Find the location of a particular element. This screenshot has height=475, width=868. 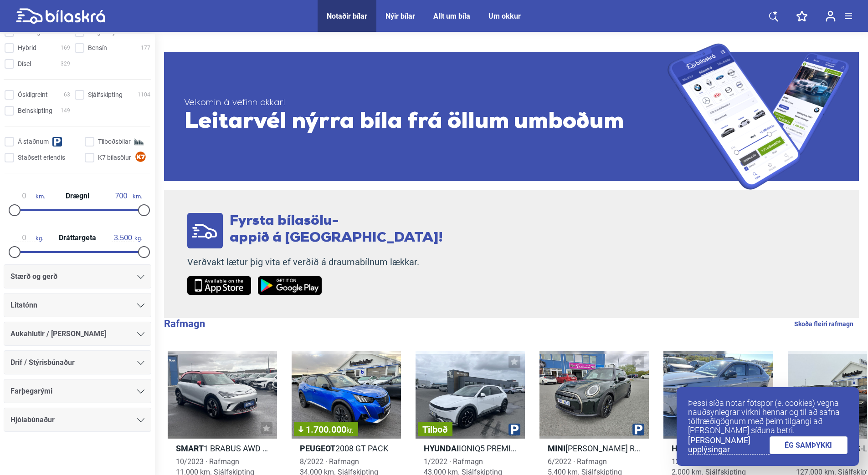

span: Hybrid is located at coordinates (27, 48).